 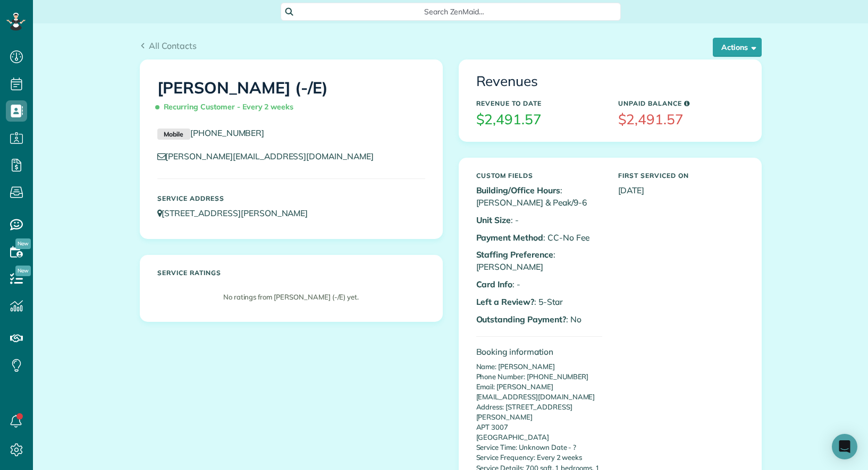 What do you see at coordinates (539, 319) in the screenshot?
I see `p: : No` at bounding box center [539, 319].